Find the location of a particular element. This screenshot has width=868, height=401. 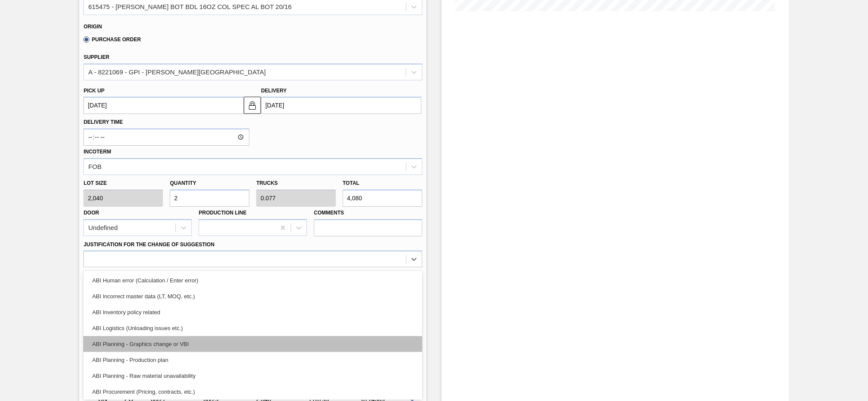

label: Trucks is located at coordinates (267, 183).